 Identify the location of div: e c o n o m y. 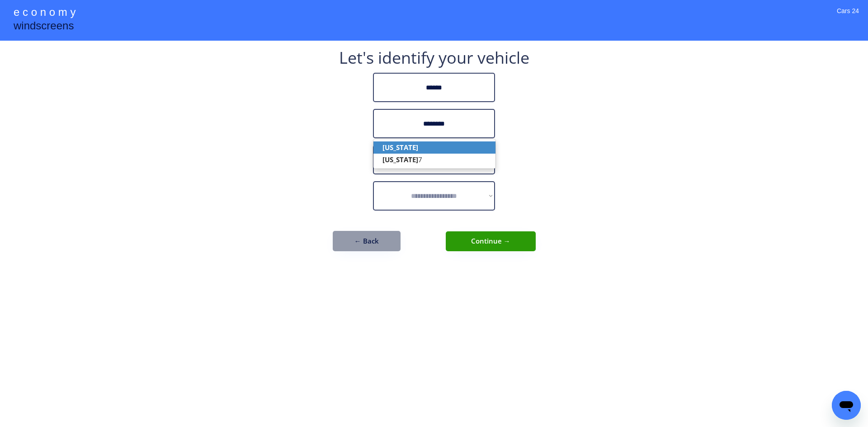
(44, 13).